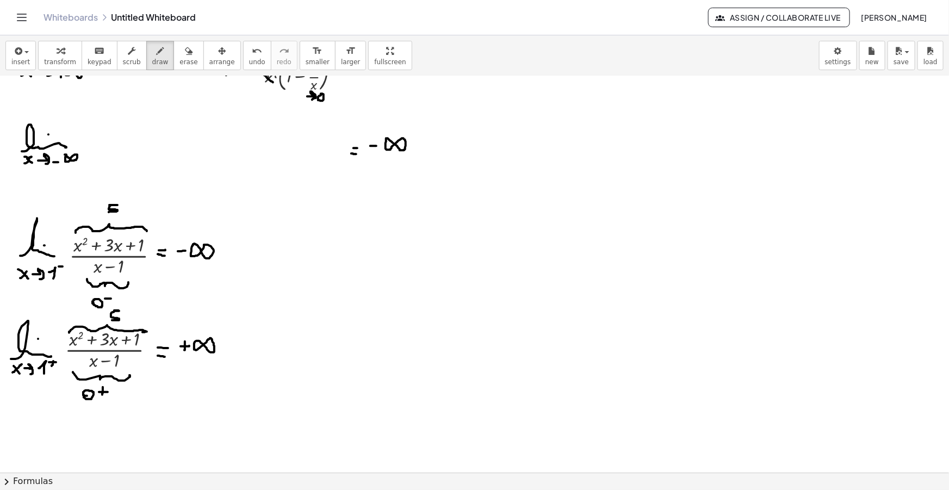 Image resolution: width=949 pixels, height=490 pixels. I want to click on button: keyboardkeypad, so click(100, 55).